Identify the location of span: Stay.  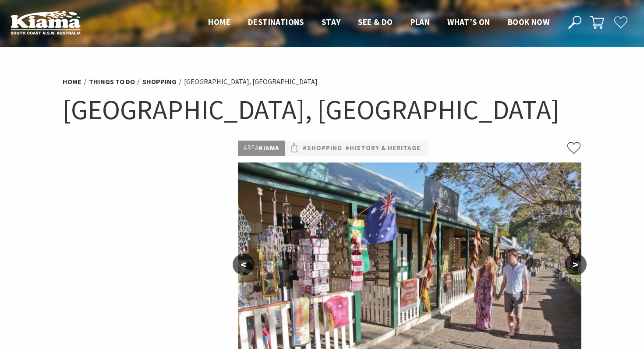
(331, 22).